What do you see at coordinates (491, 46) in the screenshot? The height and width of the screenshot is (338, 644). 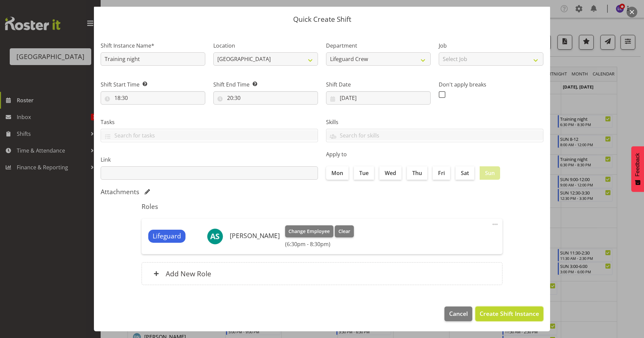 I see `label: Job` at bounding box center [491, 46].